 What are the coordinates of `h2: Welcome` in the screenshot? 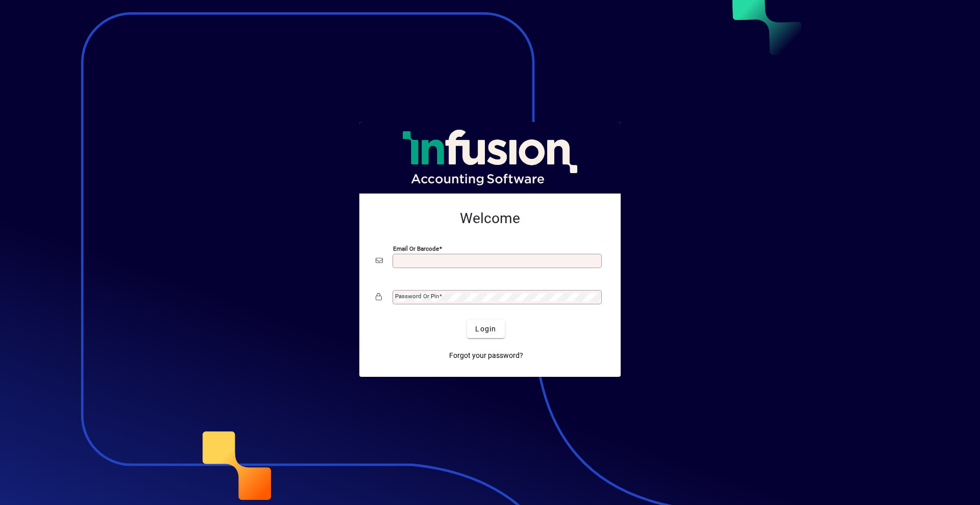 It's located at (490, 218).